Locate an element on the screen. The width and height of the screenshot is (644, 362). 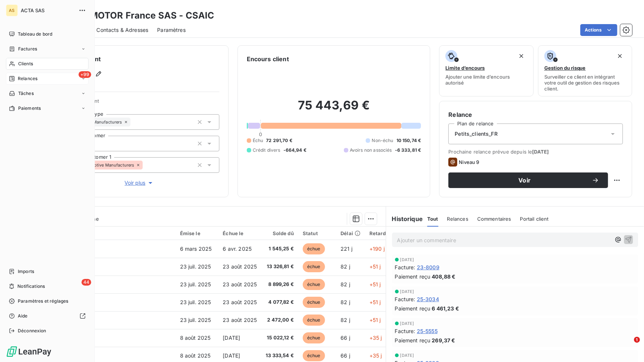
span: 1 545,25 € is located at coordinates (280, 249).